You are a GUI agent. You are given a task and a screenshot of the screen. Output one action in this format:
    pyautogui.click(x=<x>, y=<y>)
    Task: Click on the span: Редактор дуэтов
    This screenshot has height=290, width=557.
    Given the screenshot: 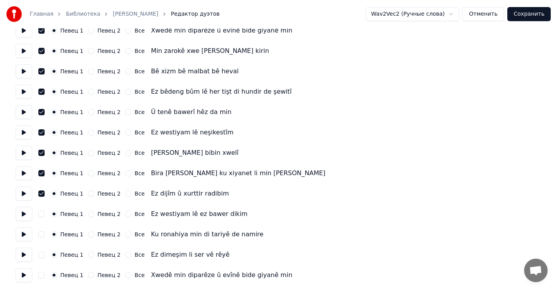 What is the action you would take?
    pyautogui.click(x=195, y=14)
    